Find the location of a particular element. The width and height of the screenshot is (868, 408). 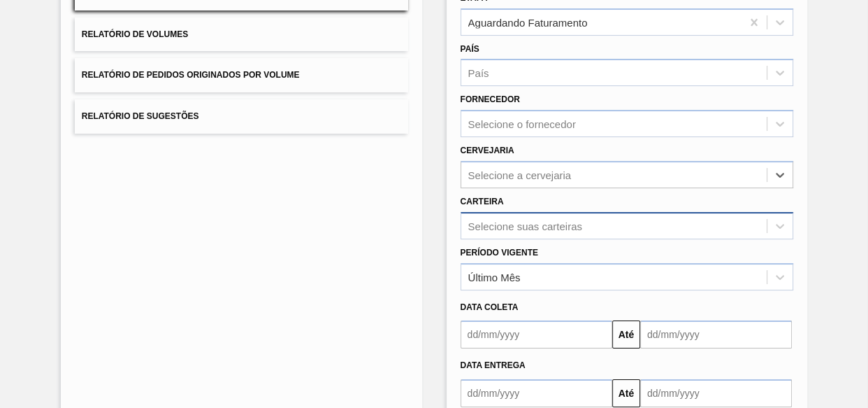

label: Cervejaria is located at coordinates (487, 150).